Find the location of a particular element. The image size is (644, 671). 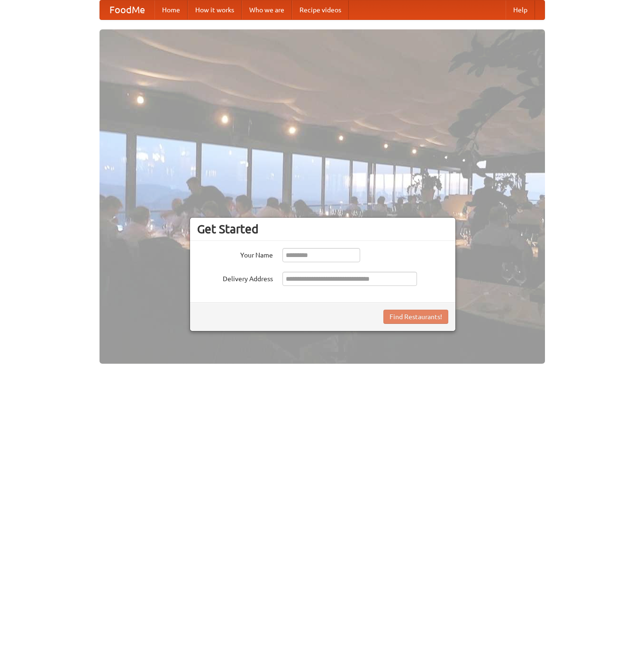

a: Recipe videos is located at coordinates (321, 10).